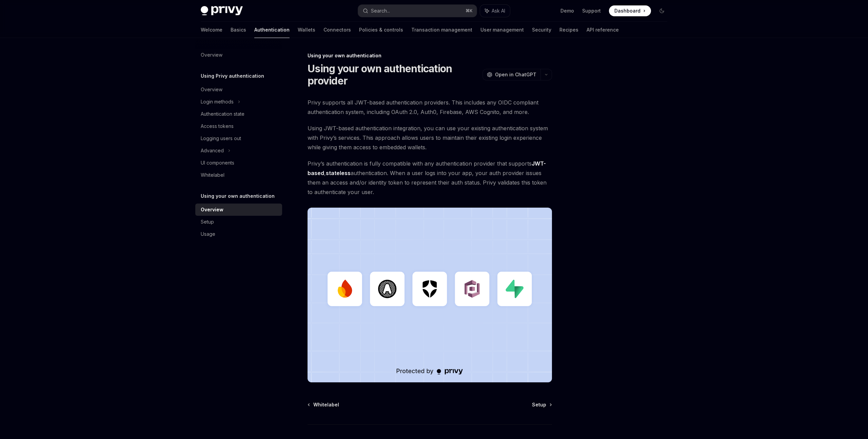  What do you see at coordinates (222, 11) in the screenshot?
I see `img: dark logo` at bounding box center [222, 11].